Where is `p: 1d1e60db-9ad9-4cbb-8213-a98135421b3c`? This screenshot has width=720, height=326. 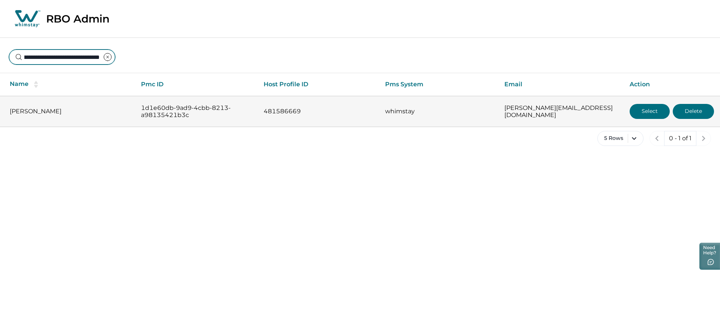
p: 1d1e60db-9ad9-4cbb-8213-a98135421b3c is located at coordinates (196, 111).